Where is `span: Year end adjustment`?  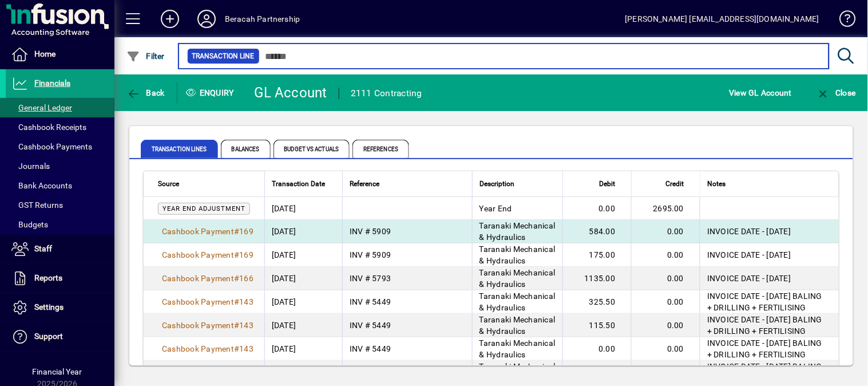 span: Year end adjustment is located at coordinates (203, 208).